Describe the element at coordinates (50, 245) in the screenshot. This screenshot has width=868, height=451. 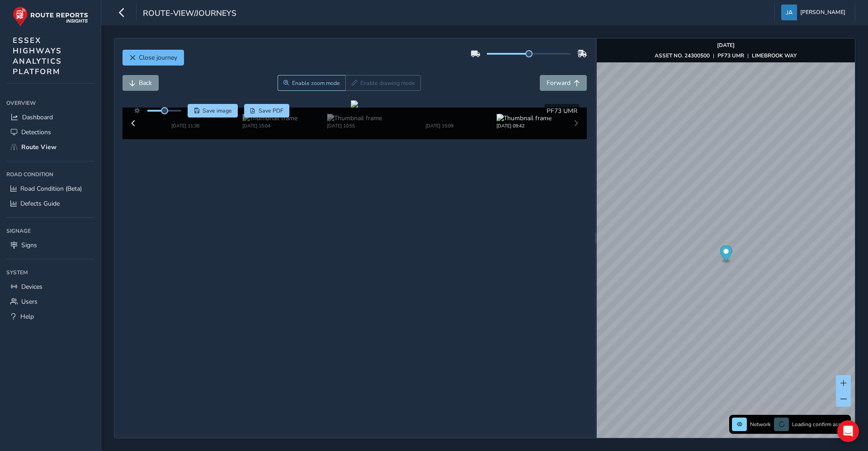
I see `a: Signs` at that location.